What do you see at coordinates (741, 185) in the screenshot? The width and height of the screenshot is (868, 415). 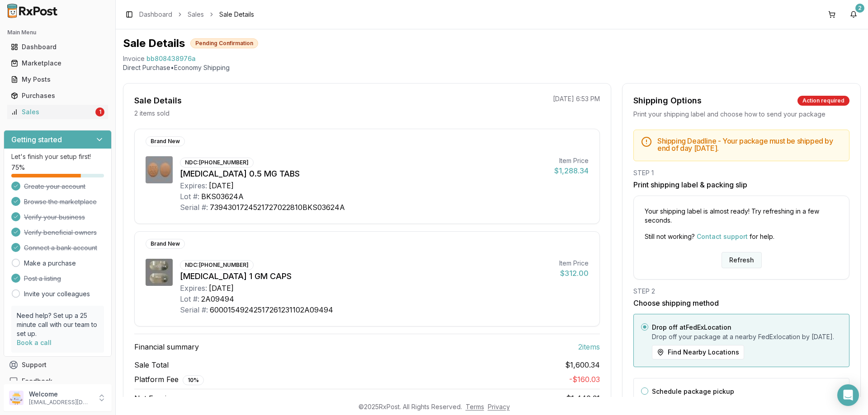 I see `h3: Print shipping label & packing slip` at bounding box center [741, 185].